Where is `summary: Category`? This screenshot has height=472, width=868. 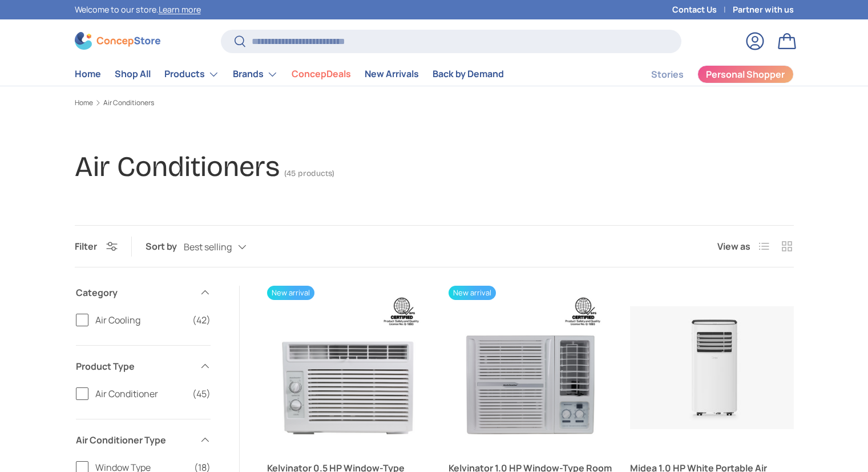
summary: Category is located at coordinates (144, 292).